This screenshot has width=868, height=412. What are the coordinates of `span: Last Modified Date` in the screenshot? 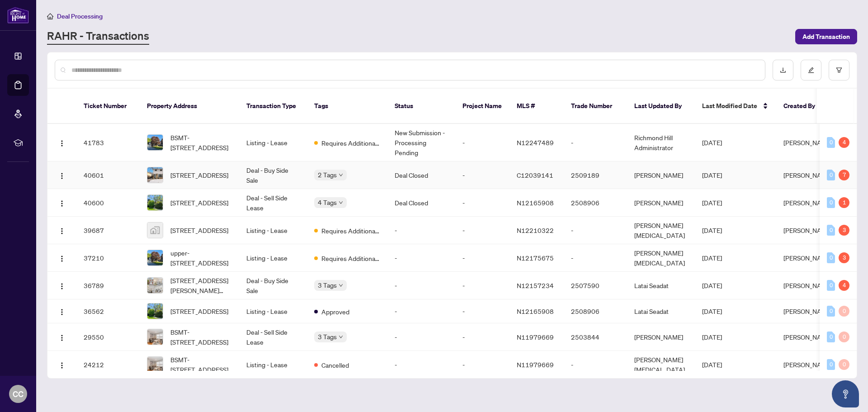 It's located at (730, 106).